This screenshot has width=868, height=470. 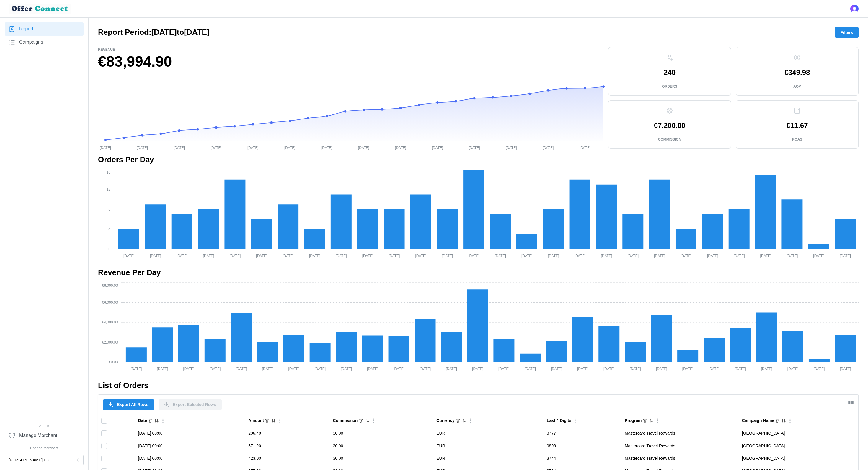 What do you see at coordinates (143, 421) in the screenshot?
I see `div: Date` at bounding box center [143, 421].